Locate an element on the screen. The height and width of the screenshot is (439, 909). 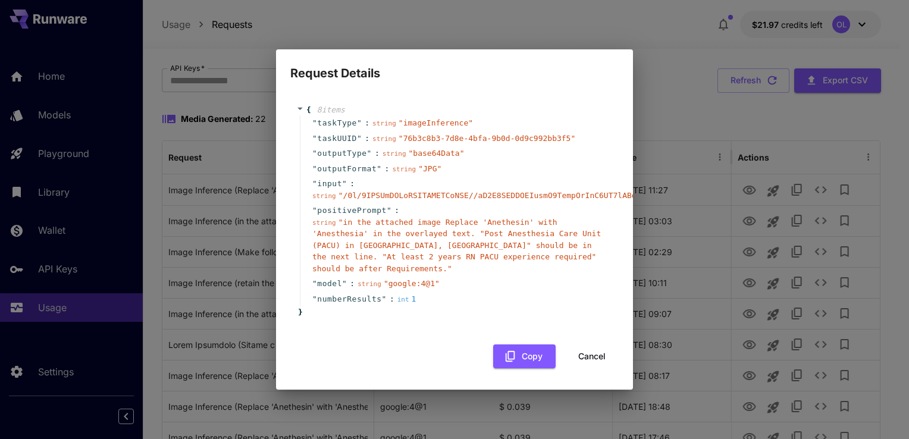
span: " in the attached image Replace 'Anethesin' with 'Anesthesia' in the overlayed text. "Post Anesth... is located at coordinates (456, 245).